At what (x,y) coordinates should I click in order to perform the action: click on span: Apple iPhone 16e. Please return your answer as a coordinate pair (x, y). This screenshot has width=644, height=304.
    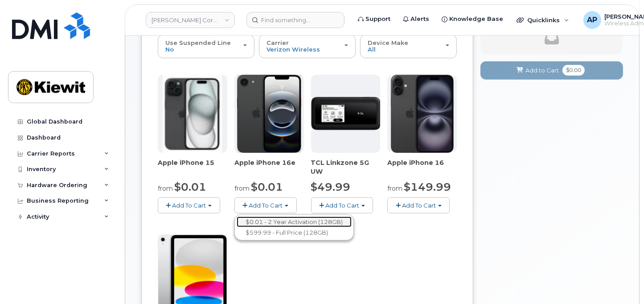
    Looking at the image, I should click on (269, 167).